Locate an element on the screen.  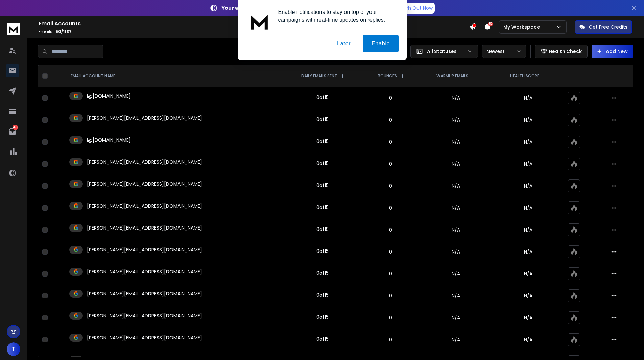
button: Enable is located at coordinates (381, 44).